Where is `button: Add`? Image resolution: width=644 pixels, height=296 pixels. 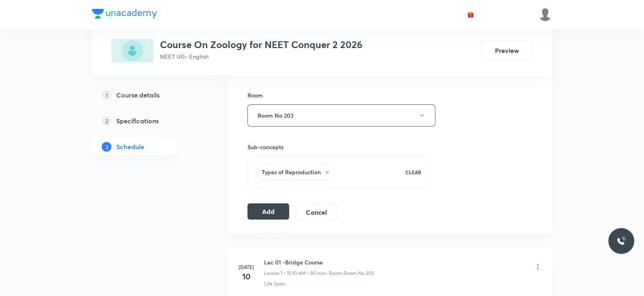 button: Add is located at coordinates (268, 212).